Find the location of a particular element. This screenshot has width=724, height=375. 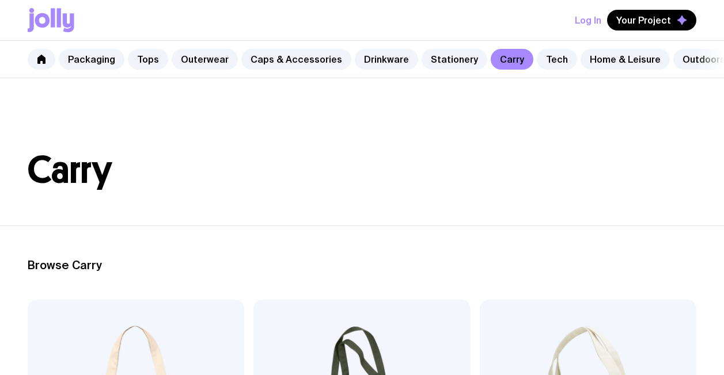

a: Packaging is located at coordinates (92, 59).